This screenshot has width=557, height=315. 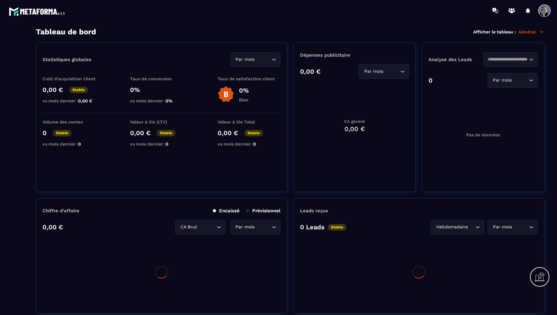 I want to click on p: Dépenses publicitaire, so click(x=355, y=55).